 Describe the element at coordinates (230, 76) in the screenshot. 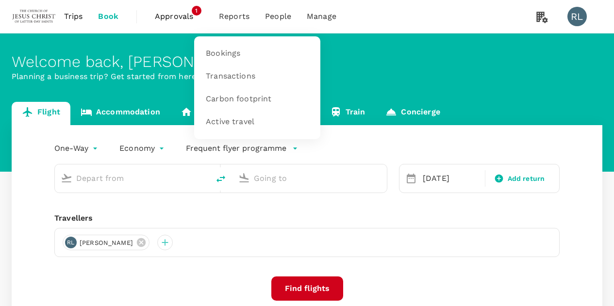

I see `span: Transactions` at that location.